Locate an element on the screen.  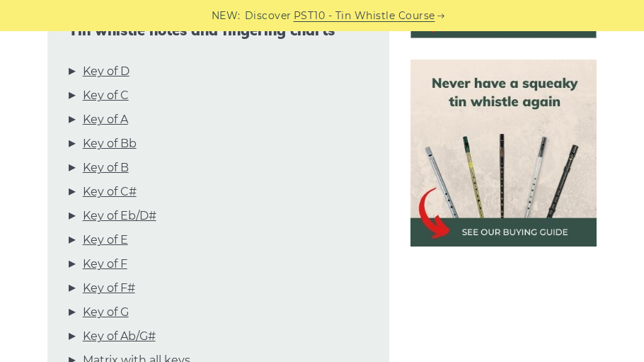
img: tin whistle buying guide is located at coordinates (503, 152).